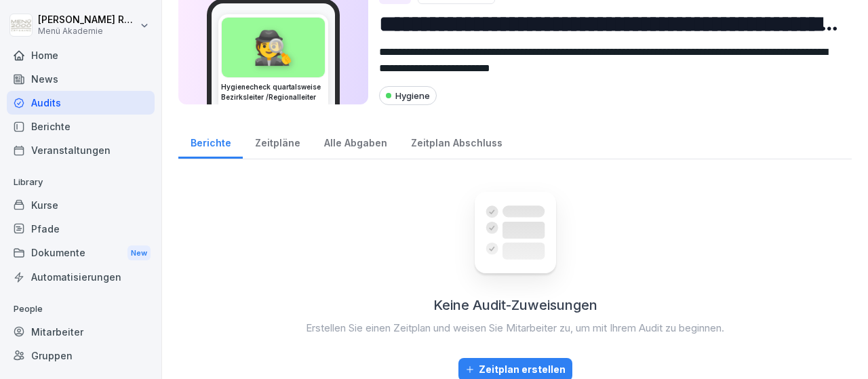  I want to click on div: Dokumente, so click(81, 252).